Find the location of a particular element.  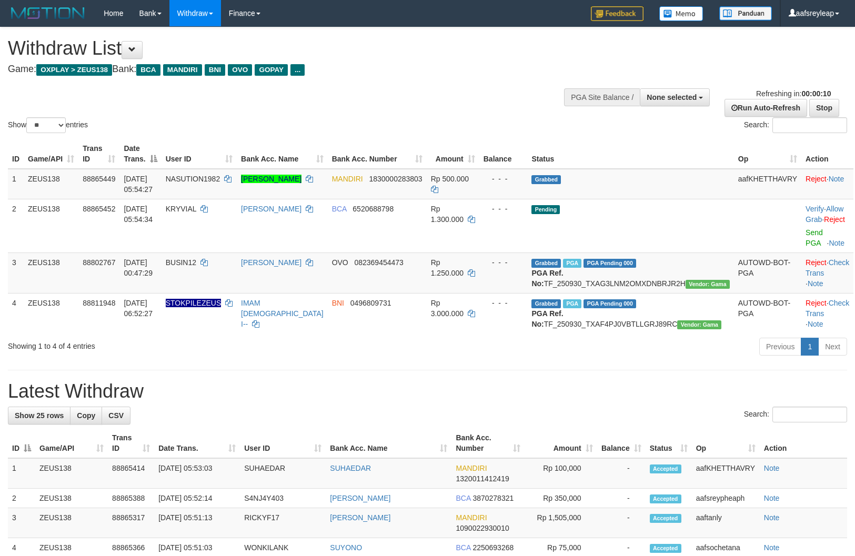

span: 88865452 is located at coordinates (99, 209).